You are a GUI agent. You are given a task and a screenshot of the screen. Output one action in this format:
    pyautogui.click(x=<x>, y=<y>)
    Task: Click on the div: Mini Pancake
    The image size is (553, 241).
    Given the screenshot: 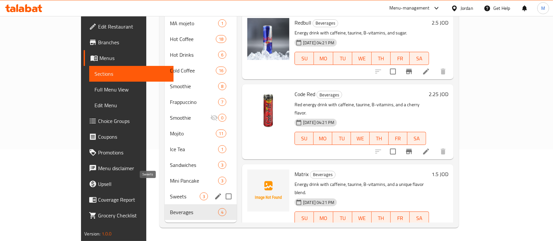 What is the action you would take?
    pyautogui.click(x=194, y=181)
    